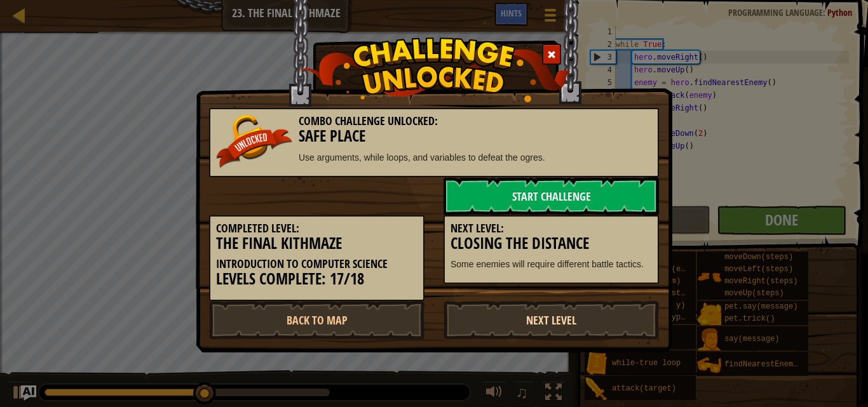 The height and width of the screenshot is (407, 868). I want to click on img: challenge_unlocked.png, so click(434, 70).